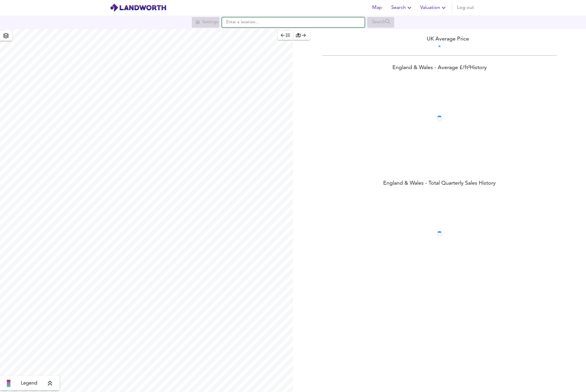  What do you see at coordinates (138, 8) in the screenshot?
I see `img: logo` at bounding box center [138, 8].